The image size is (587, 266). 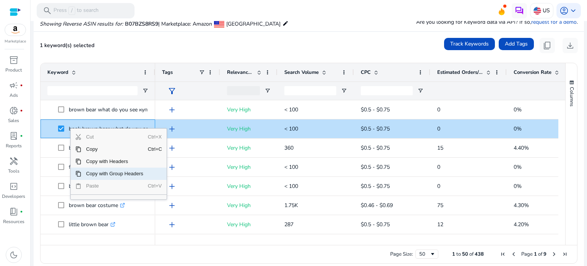 I want to click on span: 75, so click(x=441, y=205).